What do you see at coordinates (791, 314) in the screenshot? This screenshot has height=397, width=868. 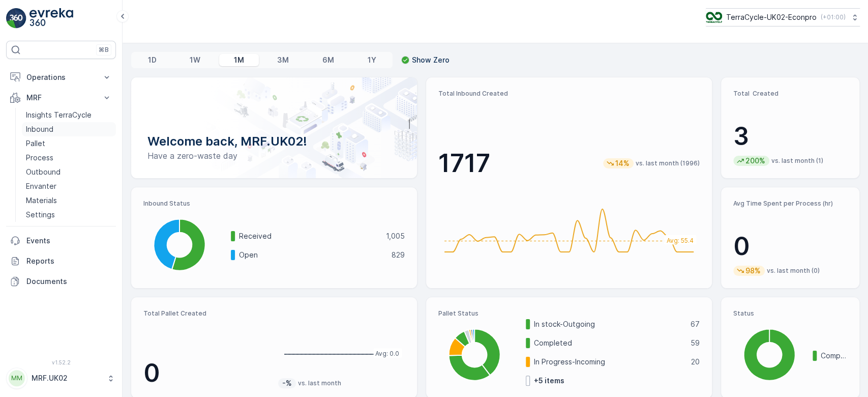 I see `p: Status` at bounding box center [791, 314].